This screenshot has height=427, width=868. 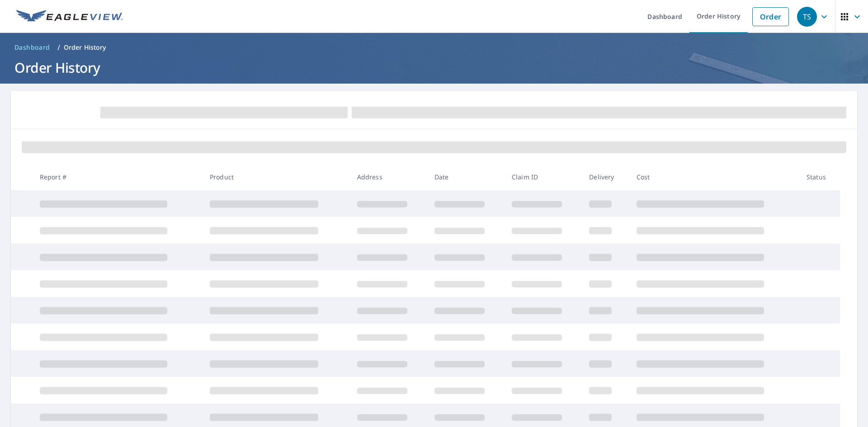 What do you see at coordinates (807, 17) in the screenshot?
I see `div: TS` at bounding box center [807, 17].